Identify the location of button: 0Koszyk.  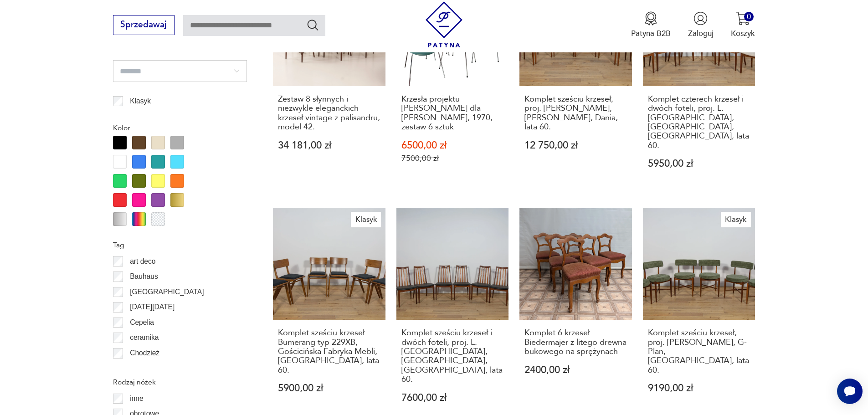
(743, 25).